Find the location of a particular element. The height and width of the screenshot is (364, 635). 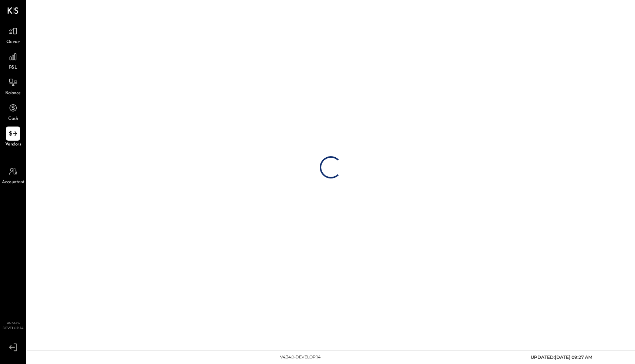

span: Cash is located at coordinates (13, 119).